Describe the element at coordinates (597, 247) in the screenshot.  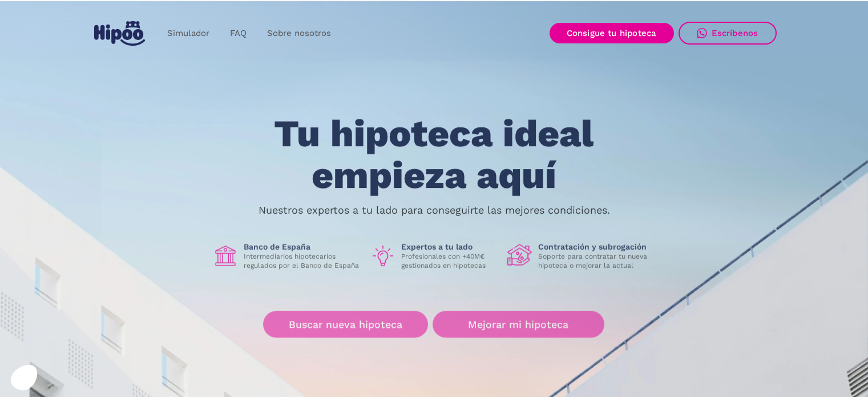
I see `h1: Contratación y subrogación` at that location.